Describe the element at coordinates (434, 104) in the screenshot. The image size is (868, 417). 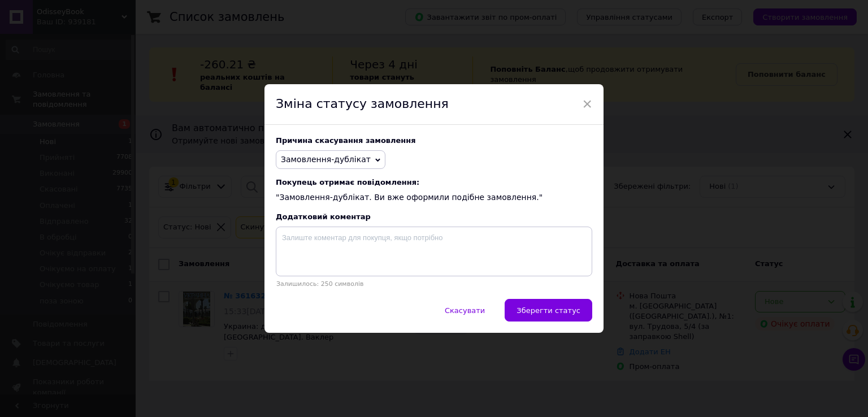
I see `div: Зміна статусу замовлення` at that location.